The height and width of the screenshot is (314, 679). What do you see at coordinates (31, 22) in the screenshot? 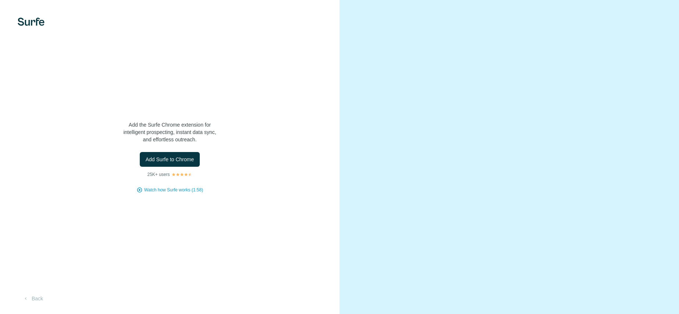
I see `img: Surfe's logo` at bounding box center [31, 22].